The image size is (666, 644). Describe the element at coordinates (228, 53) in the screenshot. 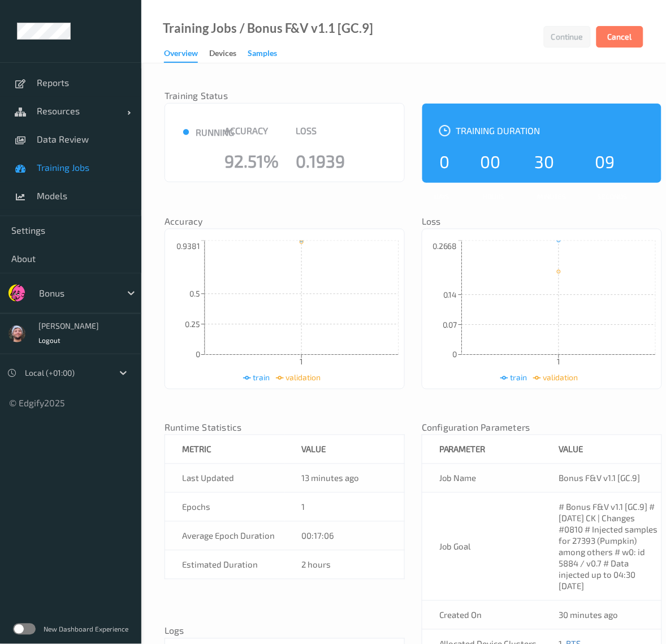

I see `a: Devices` at that location.